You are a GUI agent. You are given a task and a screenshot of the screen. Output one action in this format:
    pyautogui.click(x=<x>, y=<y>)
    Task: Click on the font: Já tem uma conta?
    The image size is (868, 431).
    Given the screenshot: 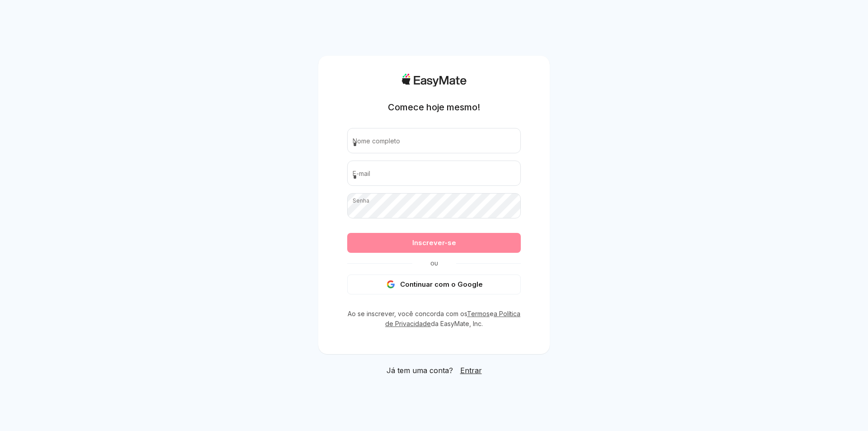 What is the action you would take?
    pyautogui.click(x=420, y=371)
    